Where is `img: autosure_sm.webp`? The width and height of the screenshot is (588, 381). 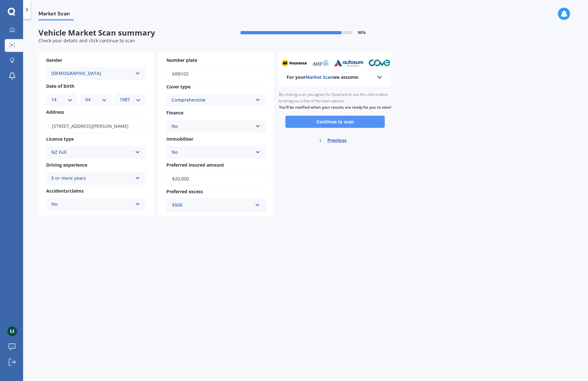
img: autosure_sm.webp is located at coordinates (348, 63).